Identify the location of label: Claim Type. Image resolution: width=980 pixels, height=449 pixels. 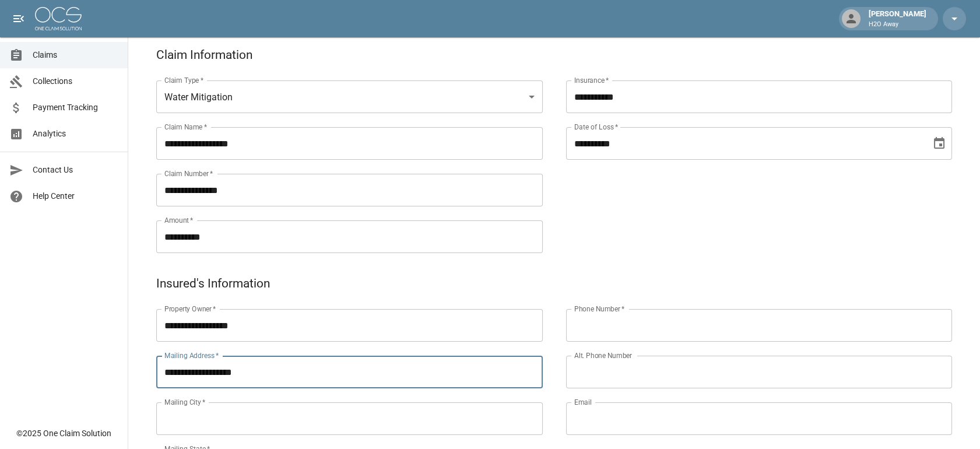
(184, 80).